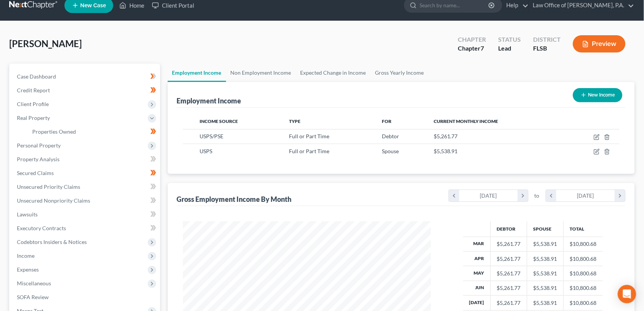 Image resolution: width=644 pixels, height=311 pixels. What do you see at coordinates (34, 90) in the screenshot?
I see `span: Credit Report` at bounding box center [34, 90].